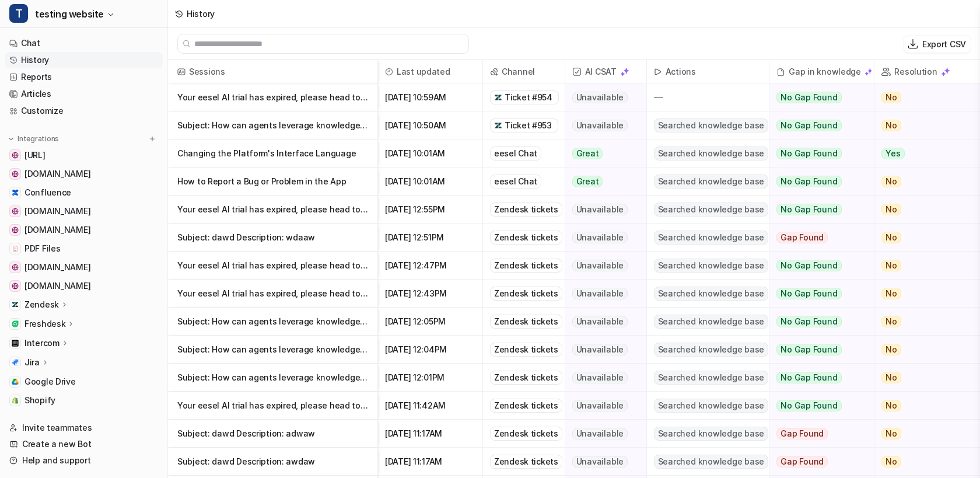 The height and width of the screenshot is (478, 980). What do you see at coordinates (273, 237) in the screenshot?
I see `p: Subject: dawd Description: wdaaw` at bounding box center [273, 237].